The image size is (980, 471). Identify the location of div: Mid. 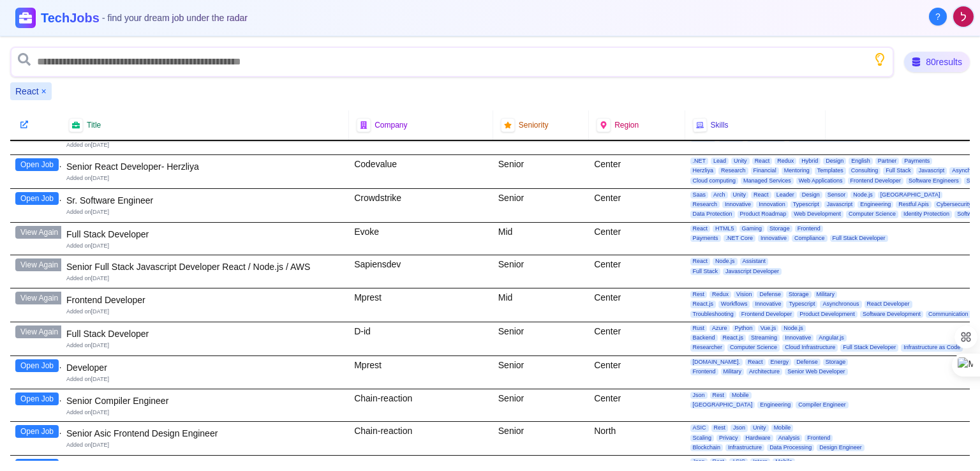
(541, 305).